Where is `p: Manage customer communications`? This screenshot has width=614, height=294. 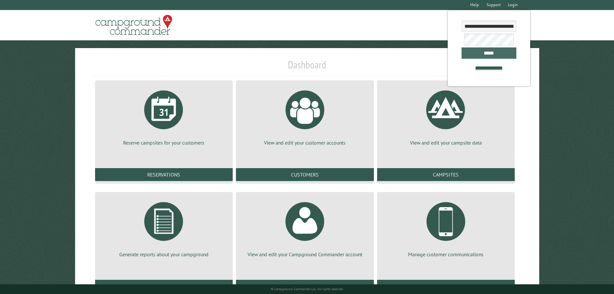 p: Manage customer communications is located at coordinates (446, 254).